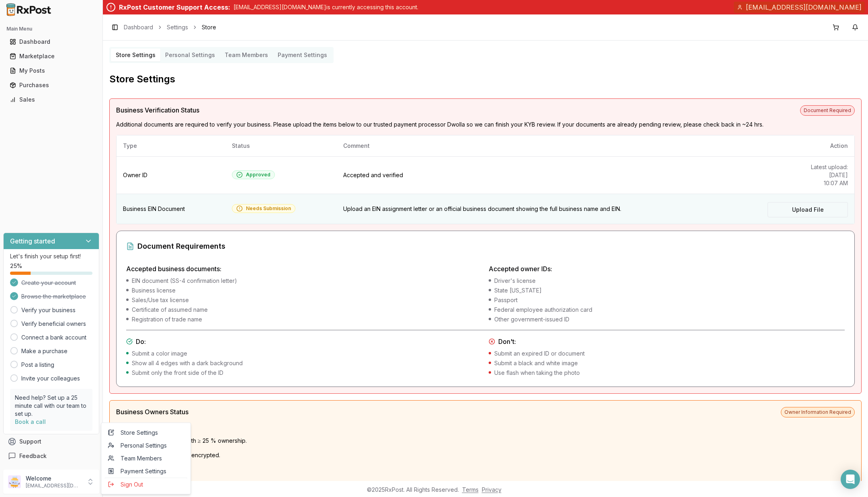 This screenshot has width=868, height=497. What do you see at coordinates (491, 490) in the screenshot?
I see `a: Privacy` at bounding box center [491, 490].